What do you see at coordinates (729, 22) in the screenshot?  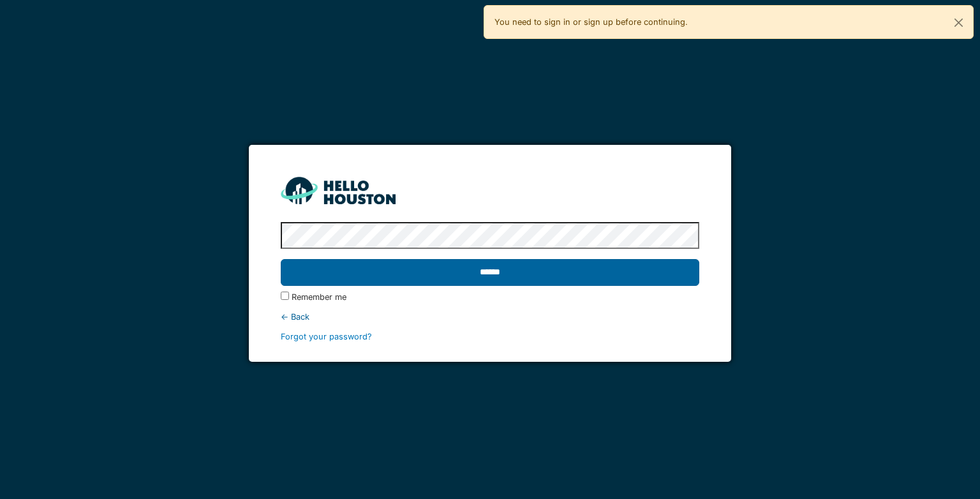 I see `div: You need to sign in or sign up before continuing.` at bounding box center [729, 22].